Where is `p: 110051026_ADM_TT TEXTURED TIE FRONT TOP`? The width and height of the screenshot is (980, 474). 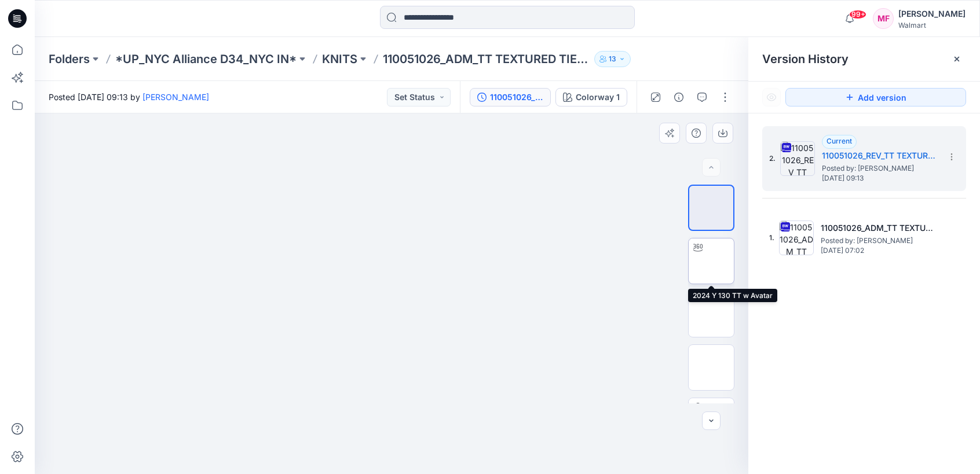 p: 110051026_ADM_TT TEXTURED TIE FRONT TOP is located at coordinates (486, 59).